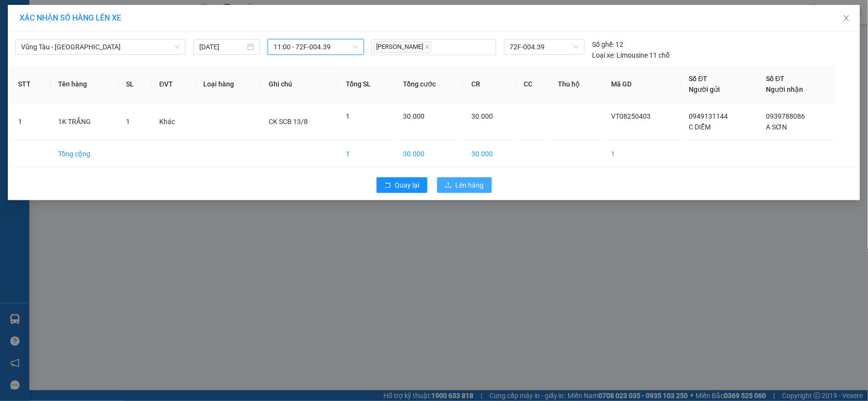  What do you see at coordinates (315, 47) in the screenshot?
I see `span: 11:00 - 72F-004.39` at bounding box center [315, 47].